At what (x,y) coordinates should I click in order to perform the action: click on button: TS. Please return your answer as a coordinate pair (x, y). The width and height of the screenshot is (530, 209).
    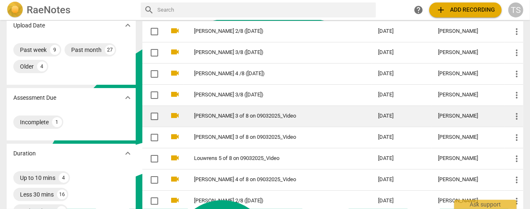
    Looking at the image, I should click on (515, 10).